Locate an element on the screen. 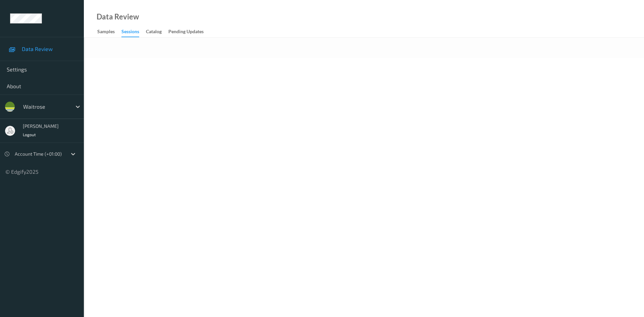  div: Pending Updates is located at coordinates (186, 32).